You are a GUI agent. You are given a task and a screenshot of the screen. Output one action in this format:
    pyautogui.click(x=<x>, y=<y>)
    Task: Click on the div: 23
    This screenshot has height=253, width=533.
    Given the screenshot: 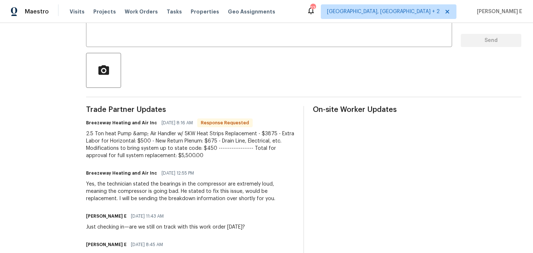 What is the action you would take?
    pyautogui.click(x=313, y=8)
    